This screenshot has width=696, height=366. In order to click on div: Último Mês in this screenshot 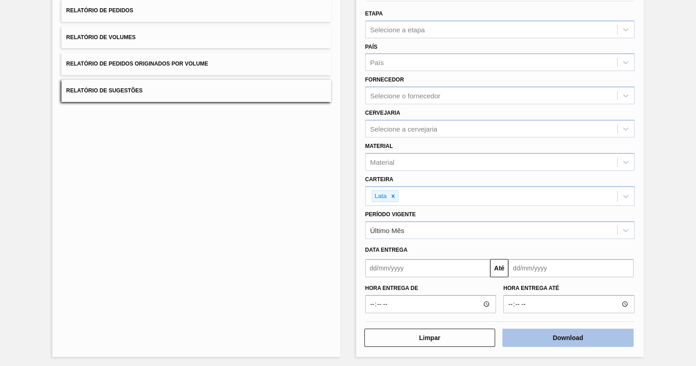, I will do `click(387, 230)`.